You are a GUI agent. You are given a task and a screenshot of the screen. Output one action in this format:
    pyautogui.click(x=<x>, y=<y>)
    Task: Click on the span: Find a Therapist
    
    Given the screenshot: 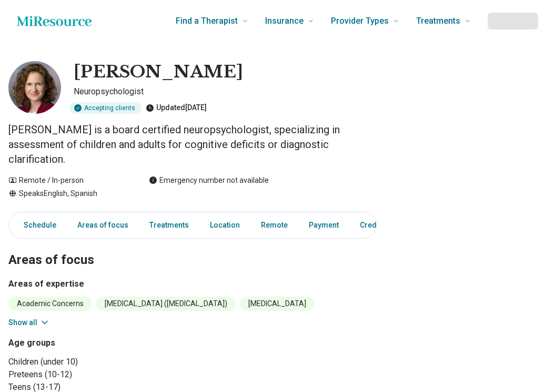 What is the action you would take?
    pyautogui.click(x=207, y=21)
    